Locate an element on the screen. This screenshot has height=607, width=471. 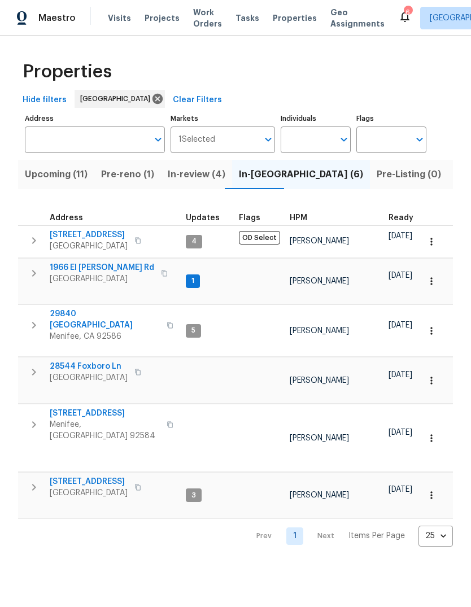
span: Address is located at coordinates (66, 218).